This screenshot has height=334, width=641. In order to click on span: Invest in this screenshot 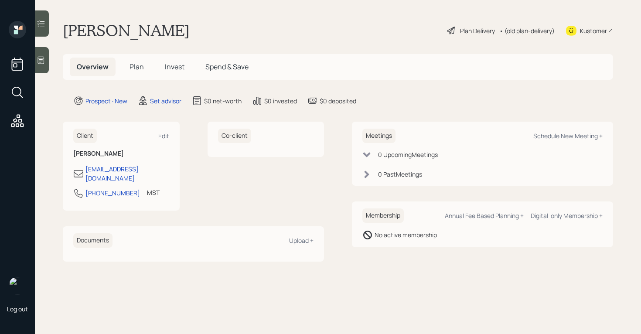, I will do `click(174, 67)`.